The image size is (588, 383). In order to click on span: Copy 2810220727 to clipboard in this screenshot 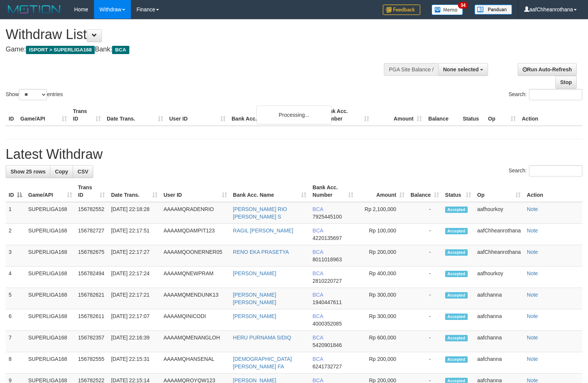, I will do `click(327, 281)`.